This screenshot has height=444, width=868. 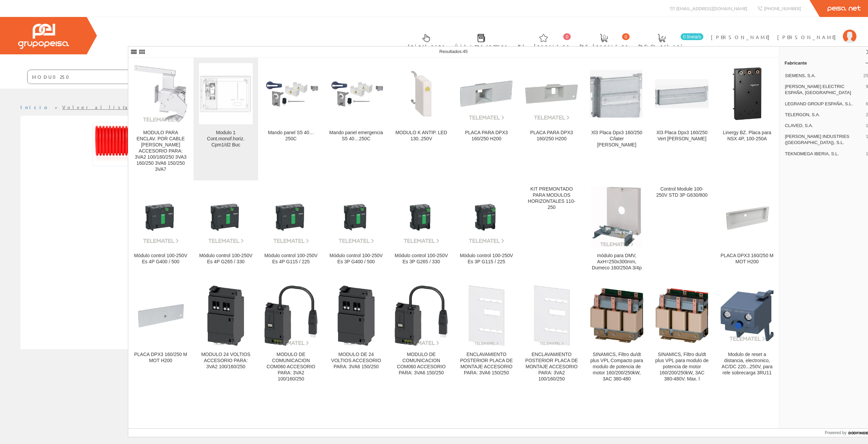 What do you see at coordinates (487, 230) in the screenshot?
I see `a: Módulo control 100-250V Es 3P G115 / 225 Módulo control 100-250V Es 3P G115 / 225` at bounding box center [487, 230].